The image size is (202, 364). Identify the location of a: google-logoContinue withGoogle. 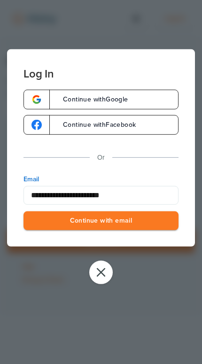
(101, 100).